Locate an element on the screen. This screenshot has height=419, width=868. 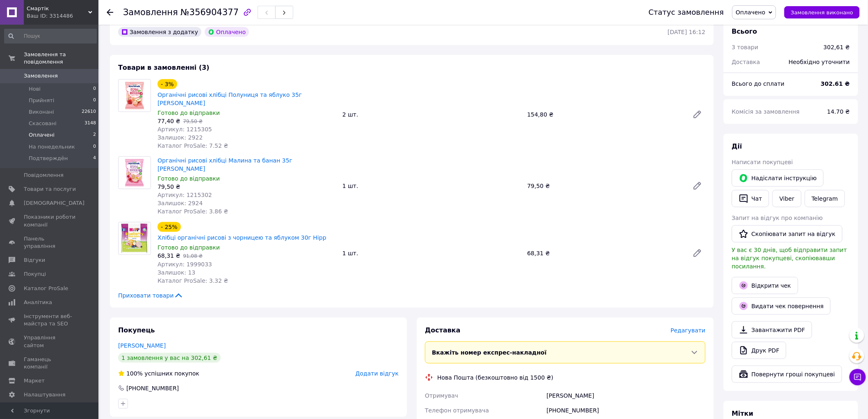
div: 302,61 ₴ is located at coordinates (837, 47).